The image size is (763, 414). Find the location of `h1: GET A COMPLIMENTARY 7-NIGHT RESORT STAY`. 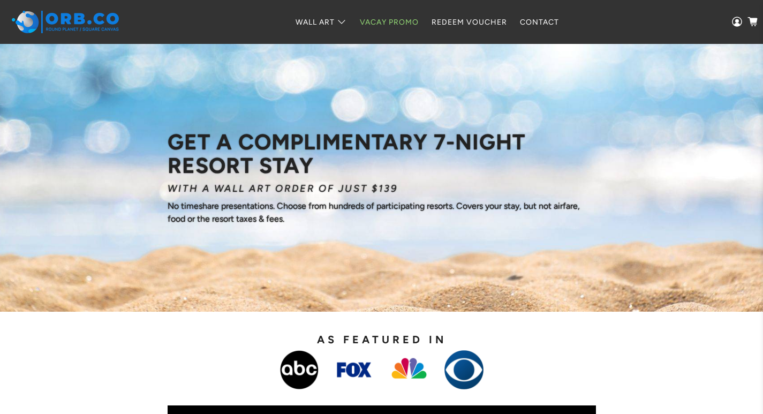

h1: GET A COMPLIMENTARY 7-NIGHT RESORT STAY is located at coordinates (382, 154).